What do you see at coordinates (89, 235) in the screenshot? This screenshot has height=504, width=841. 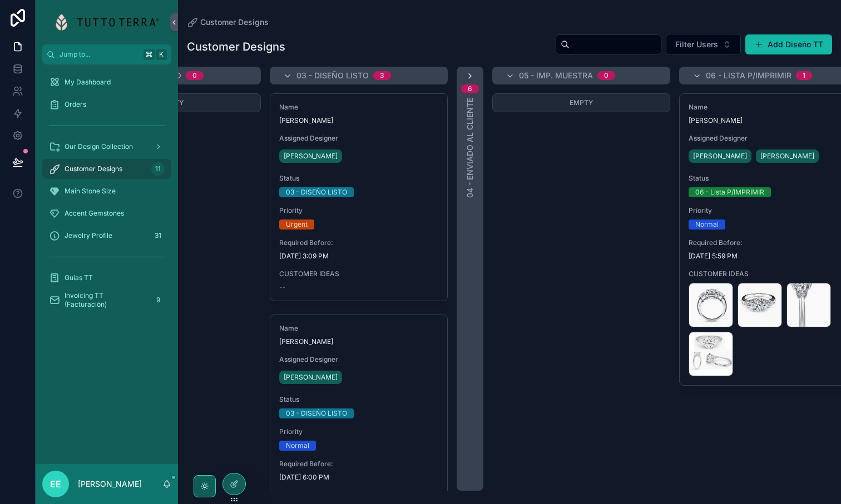 I see `span: Jewelry Profile` at bounding box center [89, 235].